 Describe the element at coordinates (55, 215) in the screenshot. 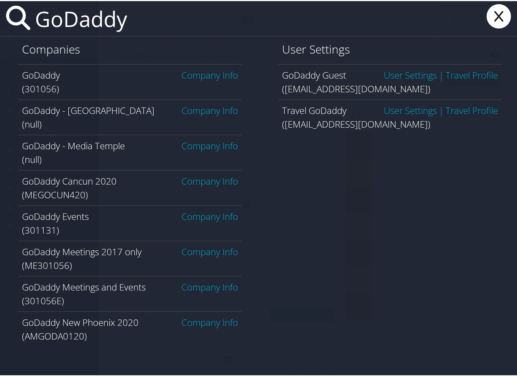

I see `span: GoDaddy Events` at that location.